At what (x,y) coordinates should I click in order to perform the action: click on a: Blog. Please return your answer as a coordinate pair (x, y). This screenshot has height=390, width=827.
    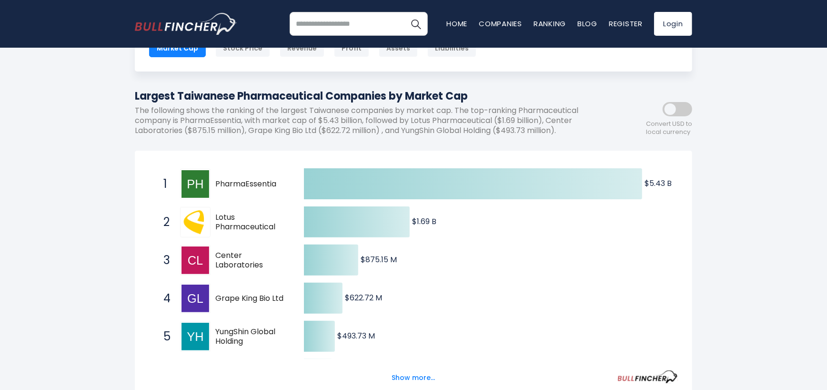
    Looking at the image, I should click on (588, 23).